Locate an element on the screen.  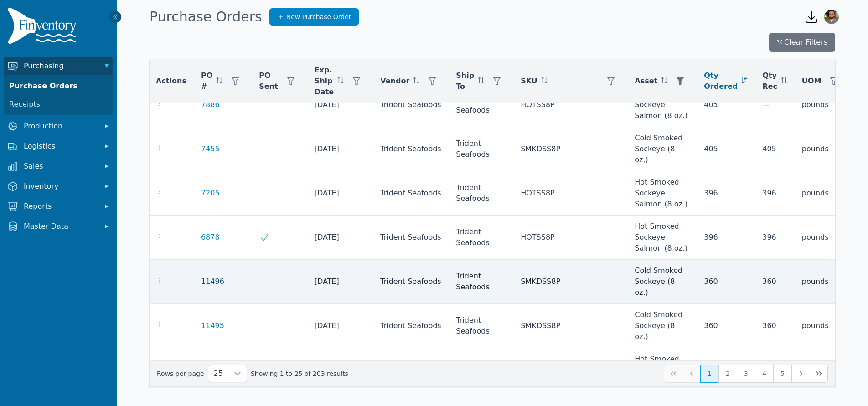
span: PO # is located at coordinates (206, 81).